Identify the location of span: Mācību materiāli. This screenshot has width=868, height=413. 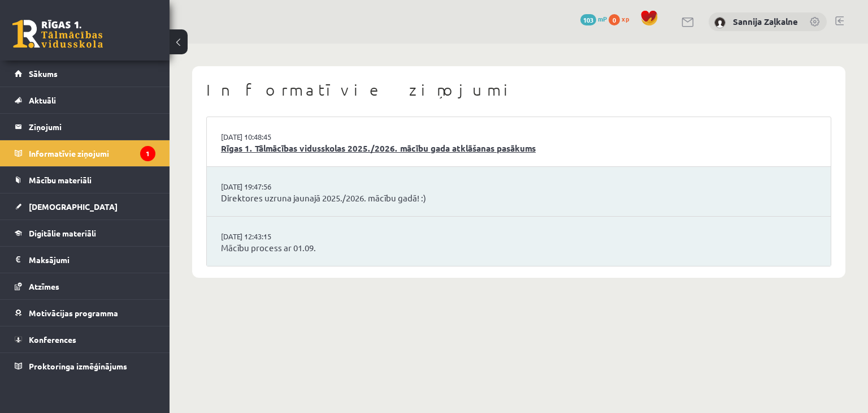
(60, 180).